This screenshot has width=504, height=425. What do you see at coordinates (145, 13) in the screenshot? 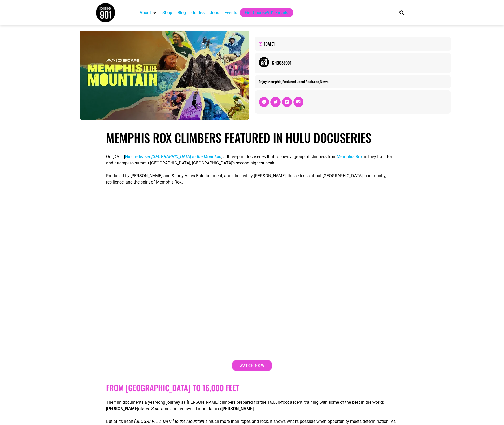
I see `a: About` at bounding box center [145, 13].